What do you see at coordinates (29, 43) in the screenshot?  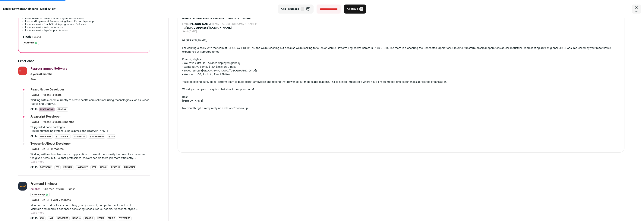 I see `span: Company` at bounding box center [29, 43].